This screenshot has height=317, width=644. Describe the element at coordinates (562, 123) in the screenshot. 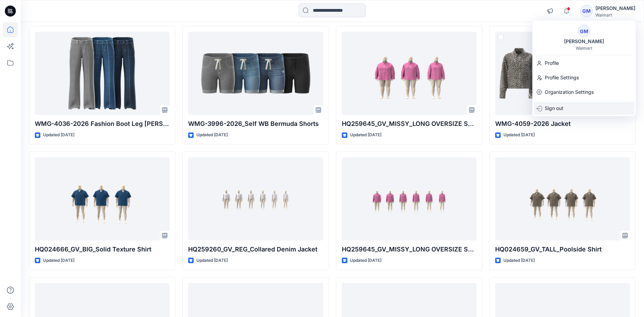

I see `p: WMG-4059-2026 Jacket` at that location.